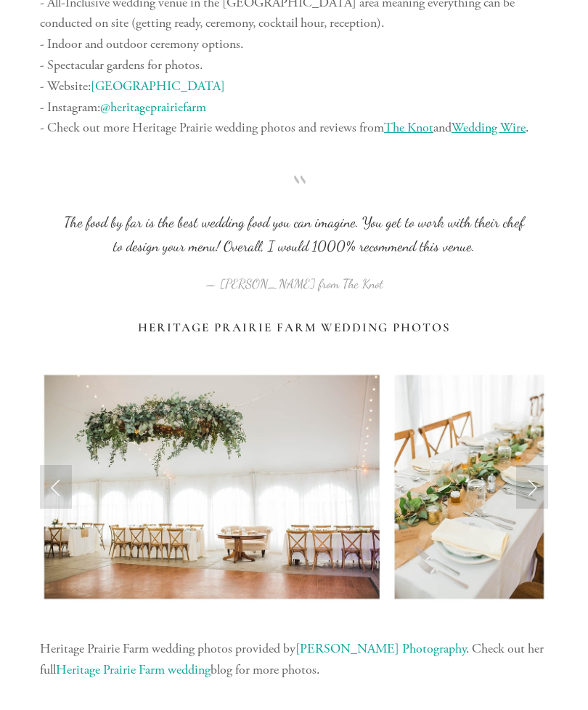 This screenshot has height=710, width=588. I want to click on blockquote: The food by far is the best wedding food you can imagine. You get to work with their chef to desi..., so click(294, 223).